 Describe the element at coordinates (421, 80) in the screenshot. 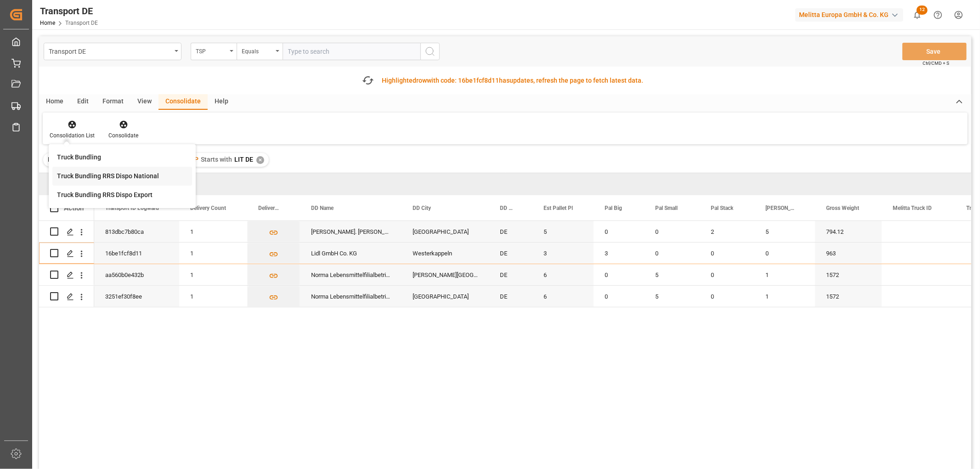

I see `span: row` at that location.